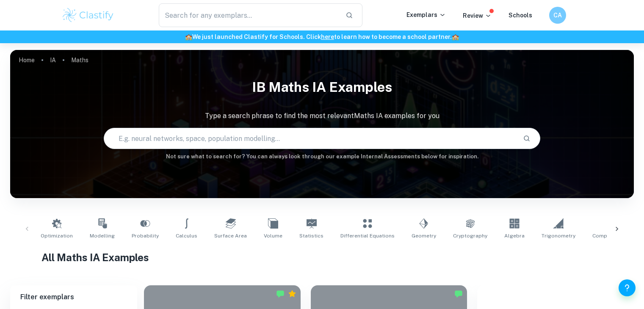  What do you see at coordinates (311, 236) in the screenshot?
I see `span: Statistics` at bounding box center [311, 236].